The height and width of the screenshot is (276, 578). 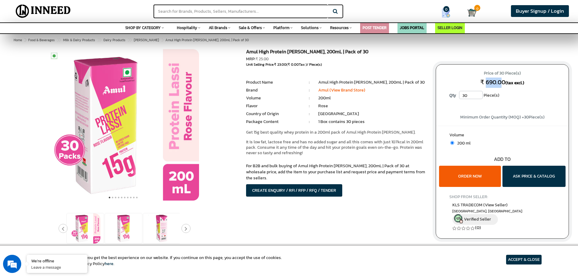 What do you see at coordinates (159, 261) in the screenshot?
I see `article: We use cookies to ensure you get the best experience on our website. If you continue on this page...` at bounding box center [159, 261].